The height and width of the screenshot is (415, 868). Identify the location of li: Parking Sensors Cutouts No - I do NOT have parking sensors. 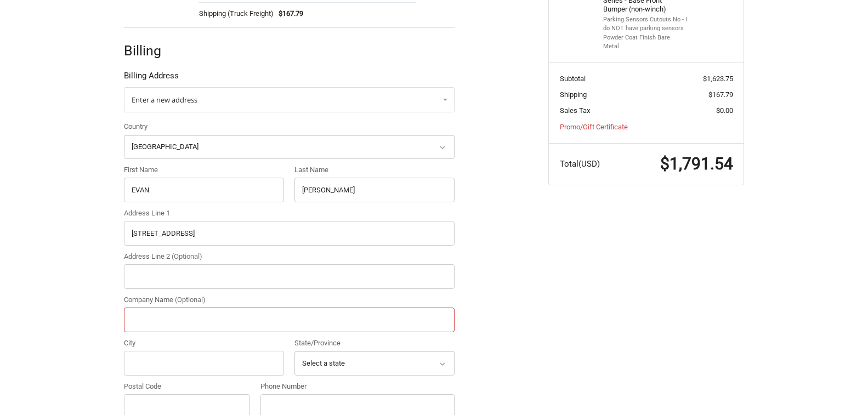
(645, 24).